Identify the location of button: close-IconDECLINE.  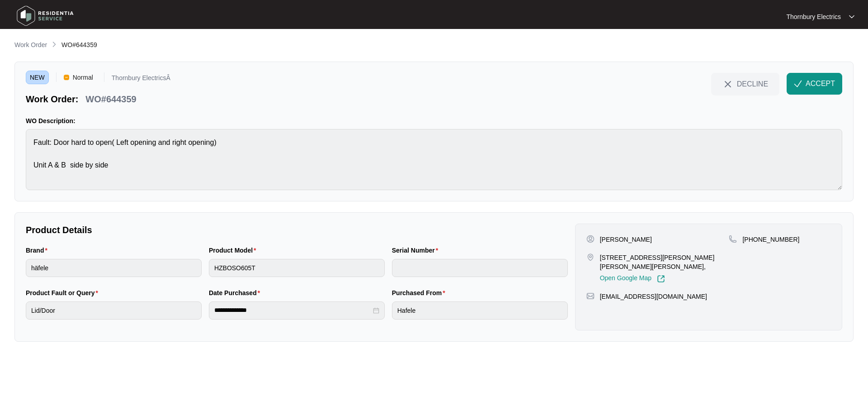
(745, 84).